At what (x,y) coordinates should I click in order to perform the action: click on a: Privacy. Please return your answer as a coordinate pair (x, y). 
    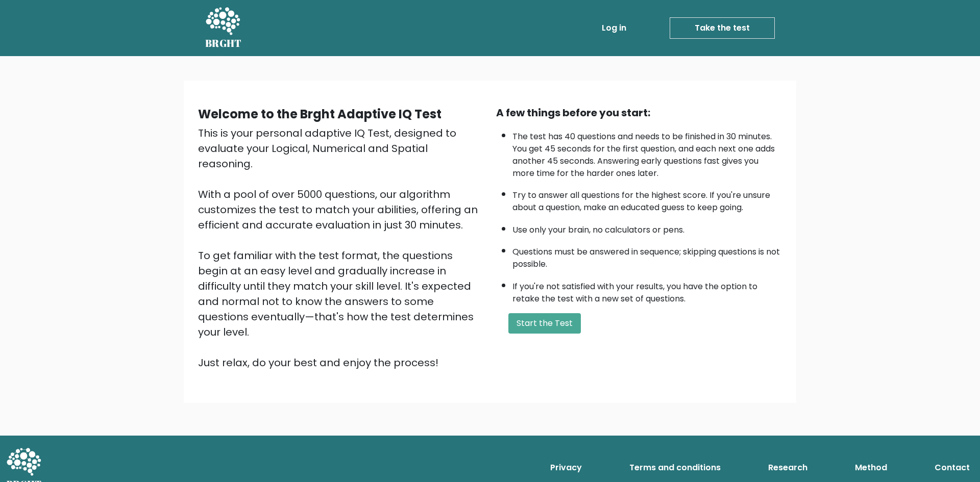
    Looking at the image, I should click on (566, 468).